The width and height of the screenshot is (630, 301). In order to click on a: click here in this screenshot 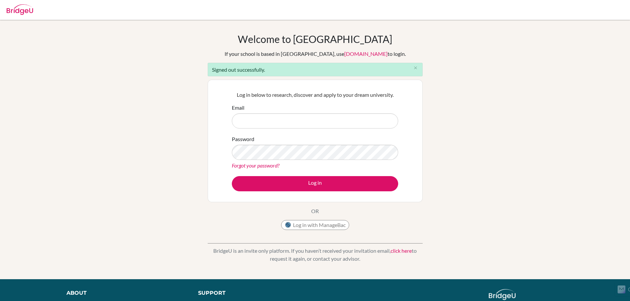, I will do `click(401, 251)`.